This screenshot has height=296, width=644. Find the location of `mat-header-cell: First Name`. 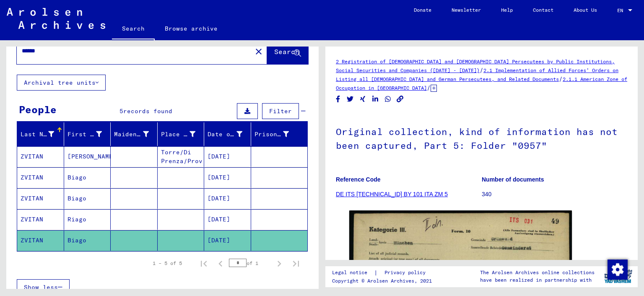

mat-header-cell: First Name is located at coordinates (87, 134).